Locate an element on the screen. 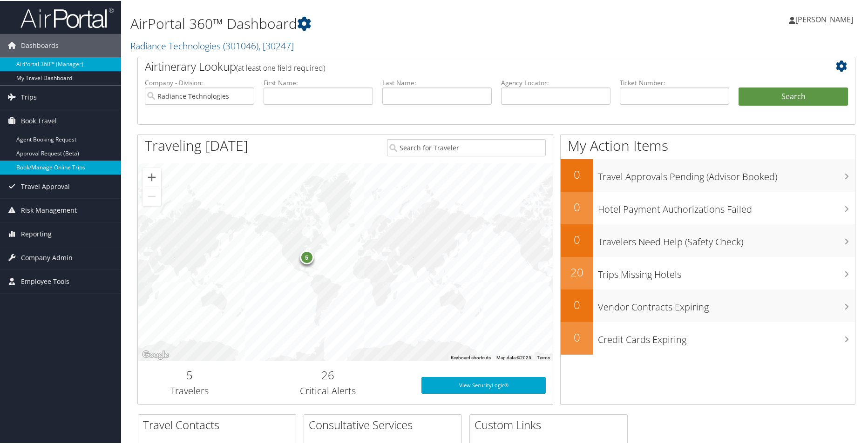 Image resolution: width=868 pixels, height=444 pixels. h3: Hotel Payment Authorizations Failed is located at coordinates (726, 206).